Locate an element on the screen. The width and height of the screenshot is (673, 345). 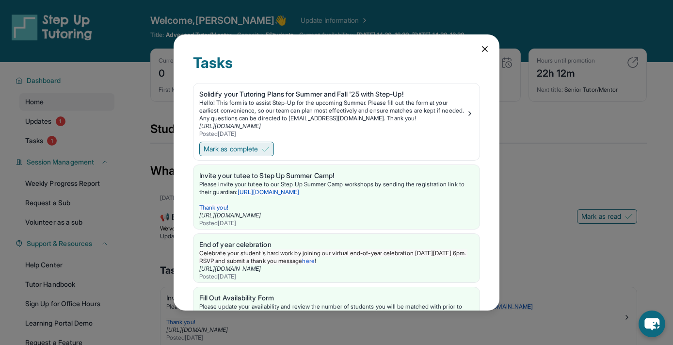
p: Hello! This form is to assist Step-Up for the upcoming Summer. Please fill out the form at your e... is located at coordinates (333, 111).